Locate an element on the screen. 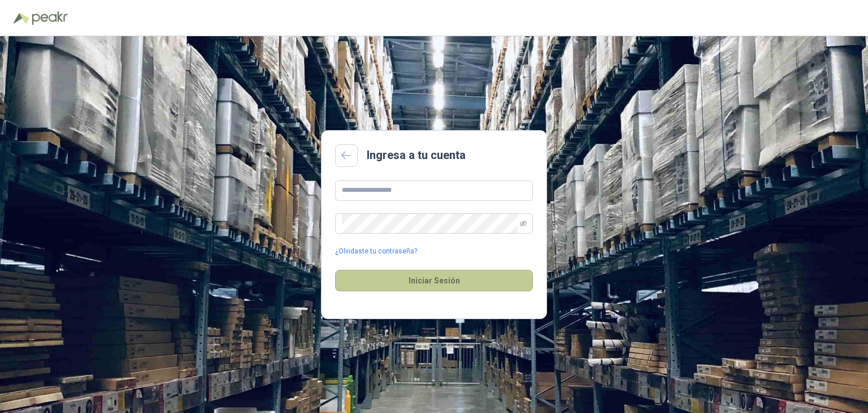  a: ¿Olvidaste tu contraseña? is located at coordinates (376, 251).